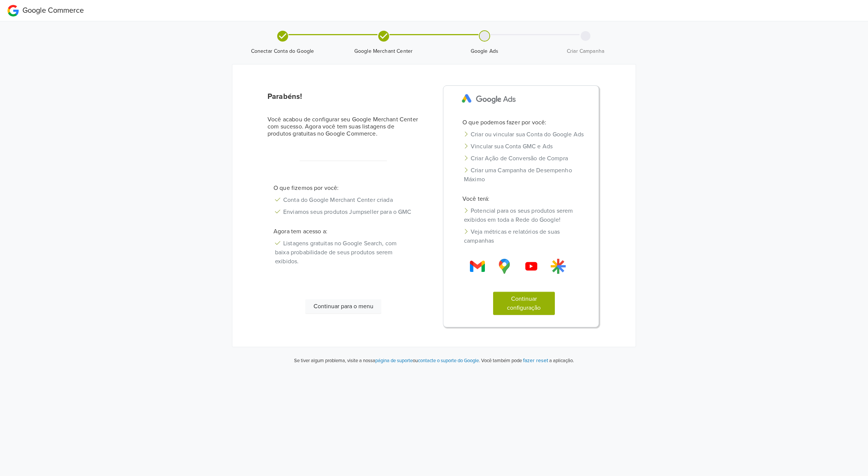 This screenshot has height=476, width=868. I want to click on img: Google Ads Logo, so click(489, 99).